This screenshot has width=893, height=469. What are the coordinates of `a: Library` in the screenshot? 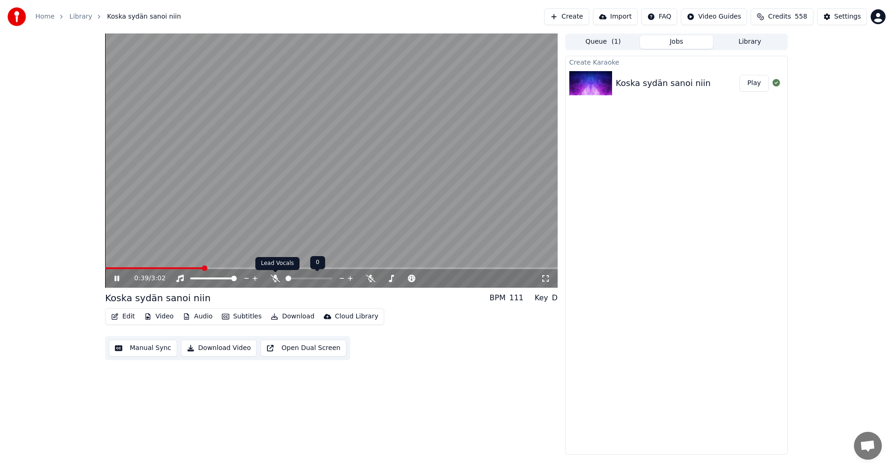 It's located at (80, 17).